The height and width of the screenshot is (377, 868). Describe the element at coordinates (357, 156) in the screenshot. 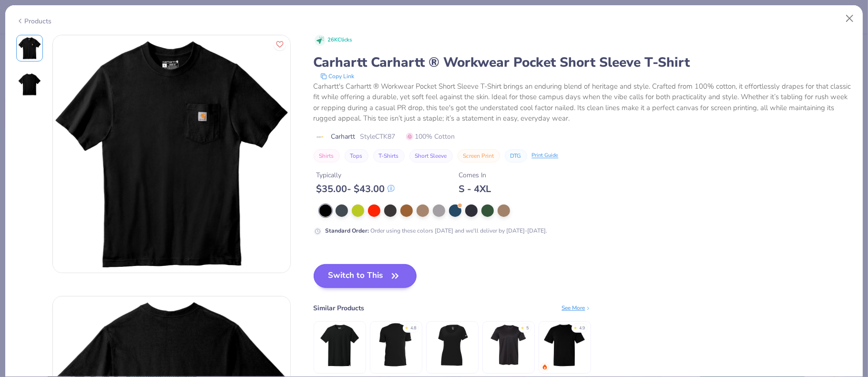

I see `button: Tops` at that location.